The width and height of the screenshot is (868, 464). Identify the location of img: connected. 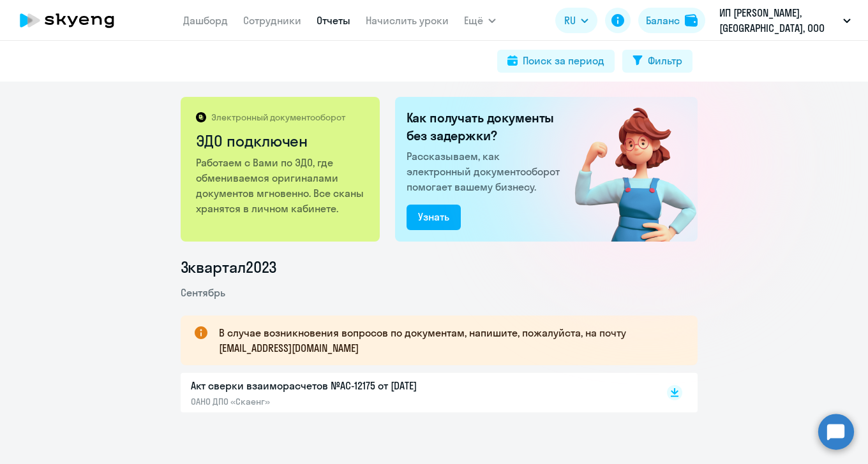
(626, 169).